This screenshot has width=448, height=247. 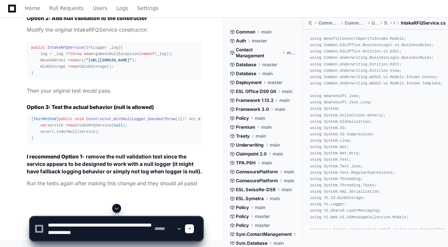 What do you see at coordinates (343, 191) in the screenshot?
I see `span: Xml` at bounding box center [343, 191].